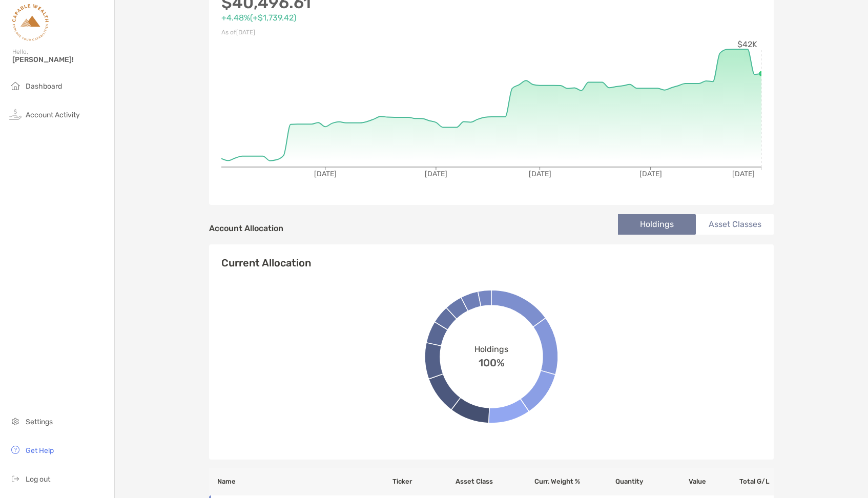 The width and height of the screenshot is (868, 498). Describe the element at coordinates (740, 482) in the screenshot. I see `th: Total G/L` at that location.